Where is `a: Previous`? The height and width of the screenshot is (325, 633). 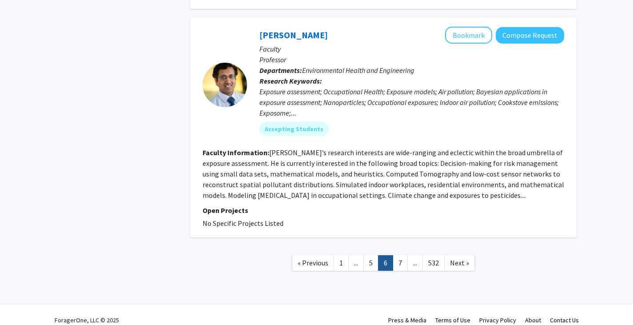
a: Previous is located at coordinates (313, 263).